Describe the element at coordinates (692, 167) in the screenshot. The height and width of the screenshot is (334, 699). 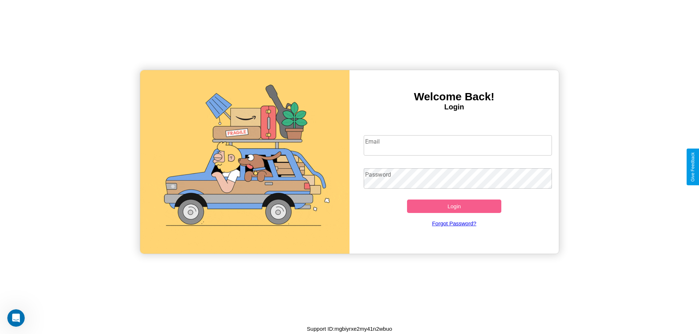
I see `div: Give Feedback` at that location.